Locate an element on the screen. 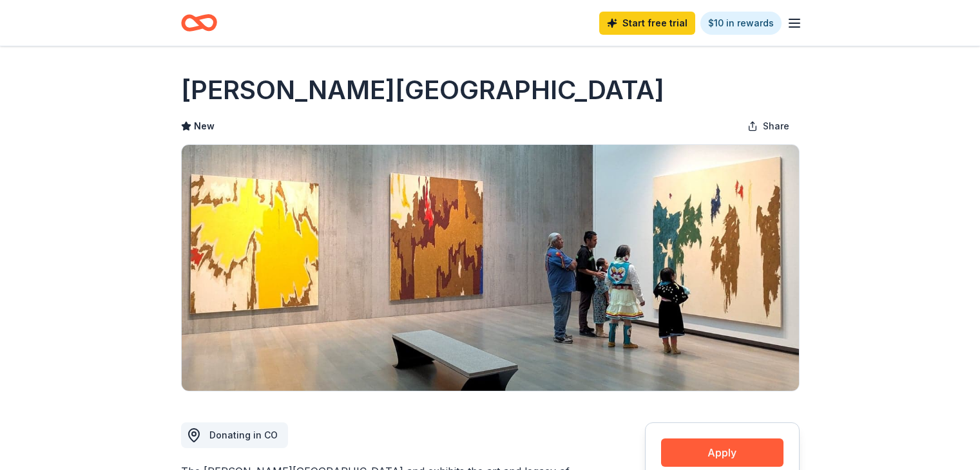 The image size is (980, 470). button: Apply is located at coordinates (722, 453).